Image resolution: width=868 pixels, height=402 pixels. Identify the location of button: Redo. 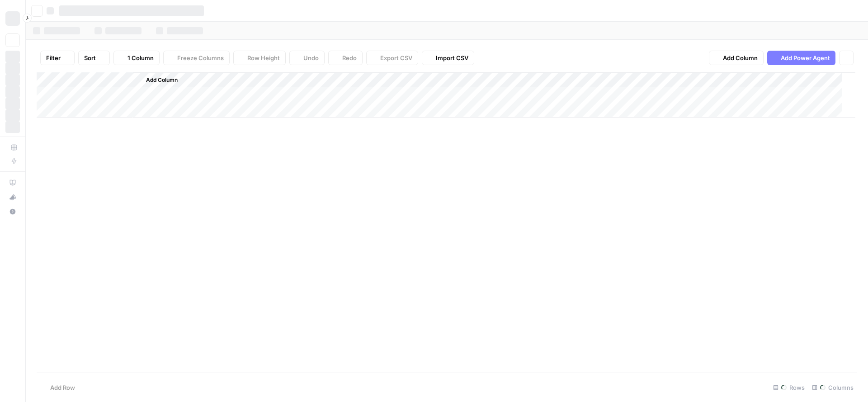
(346, 58).